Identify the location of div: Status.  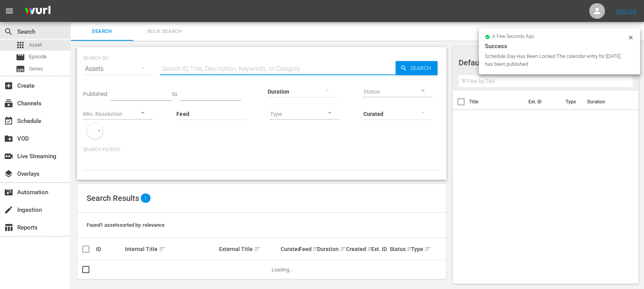
(399, 249).